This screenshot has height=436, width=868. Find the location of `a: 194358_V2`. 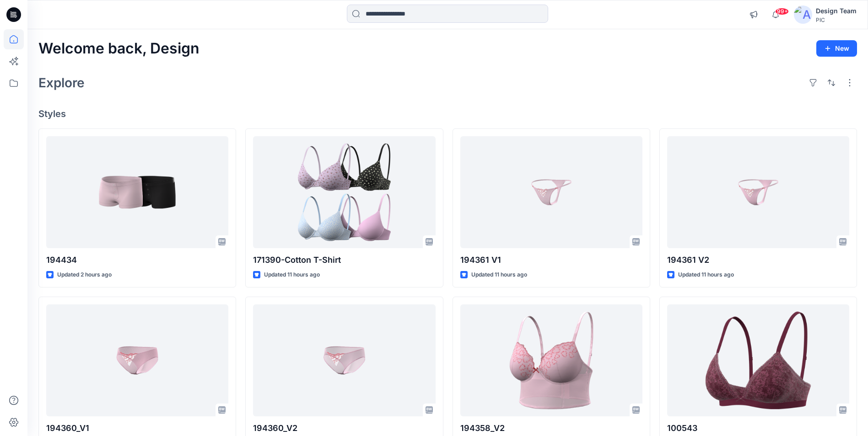

a: 194358_V2 is located at coordinates (552, 360).